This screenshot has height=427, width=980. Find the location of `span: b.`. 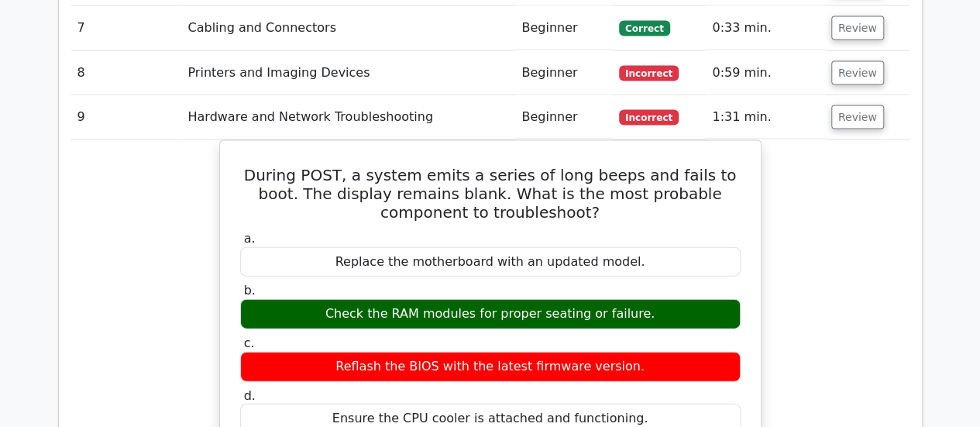

span: b. is located at coordinates (249, 290).